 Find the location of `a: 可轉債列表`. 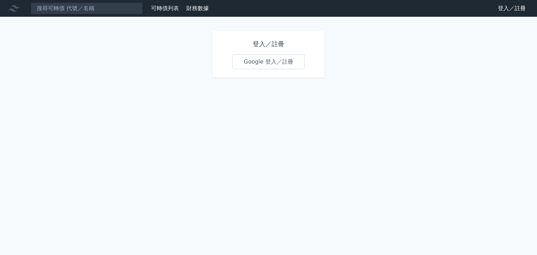

a: 可轉債列表 is located at coordinates (165, 8).